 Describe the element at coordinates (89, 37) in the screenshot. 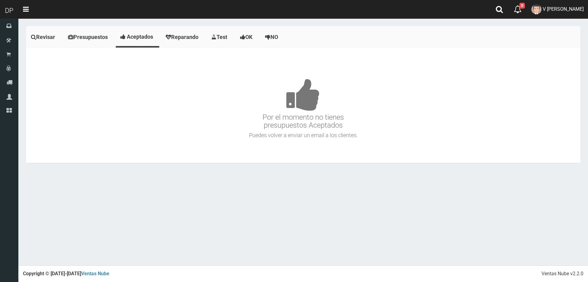

I see `a: Presupuestos` at that location.